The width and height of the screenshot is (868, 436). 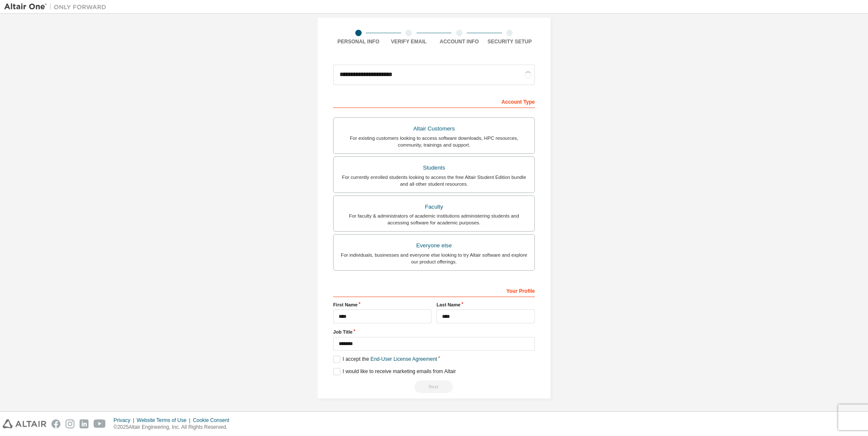 What do you see at coordinates (385, 359) in the screenshot?
I see `label: I accept the` at bounding box center [385, 359].